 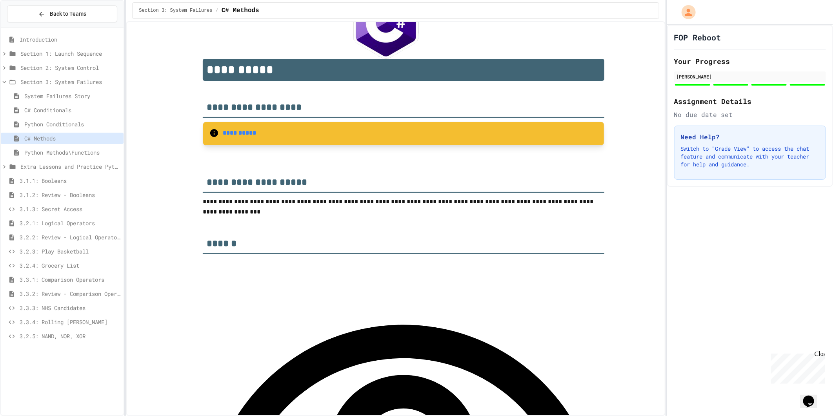 What do you see at coordinates (70, 251) in the screenshot?
I see `span: 3.2.3: Play Basketball` at bounding box center [70, 251].